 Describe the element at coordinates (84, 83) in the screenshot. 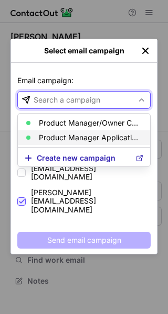

I see `p: Email campaign:` at that location.